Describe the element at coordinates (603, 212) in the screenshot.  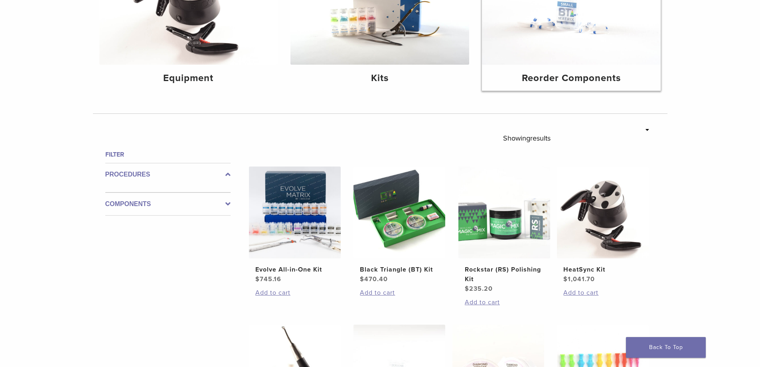
I see `img: HeatSync Kit` at that location.